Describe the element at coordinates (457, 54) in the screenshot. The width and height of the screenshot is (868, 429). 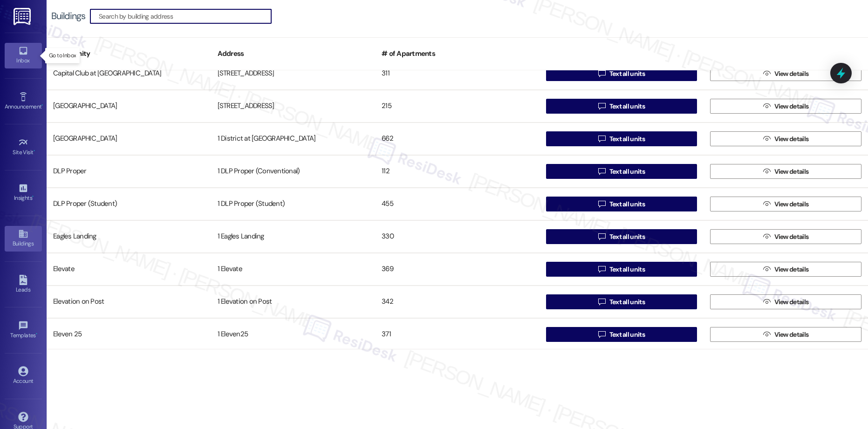
I see `div: # of Apartments` at that location.